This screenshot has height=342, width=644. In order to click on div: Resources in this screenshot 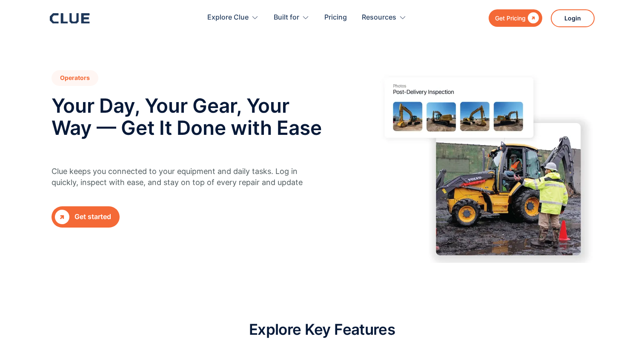, I will do `click(379, 18)`.